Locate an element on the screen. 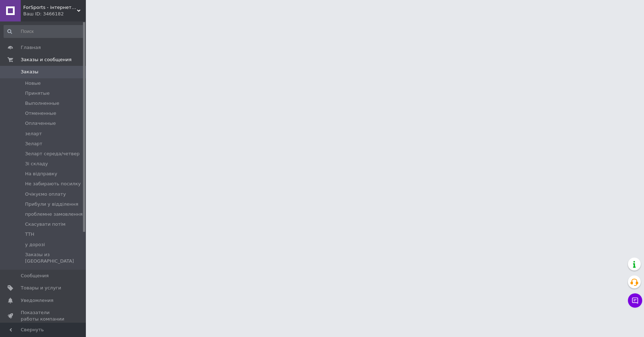 This screenshot has width=644, height=337. span: у дорозі is located at coordinates (35, 245).